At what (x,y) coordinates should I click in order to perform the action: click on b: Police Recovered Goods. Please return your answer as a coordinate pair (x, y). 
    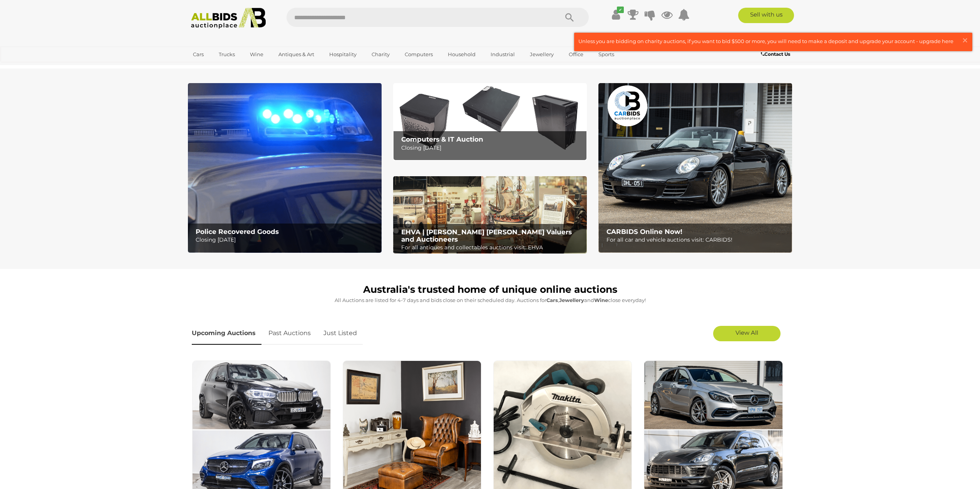
    Looking at the image, I should click on (237, 231).